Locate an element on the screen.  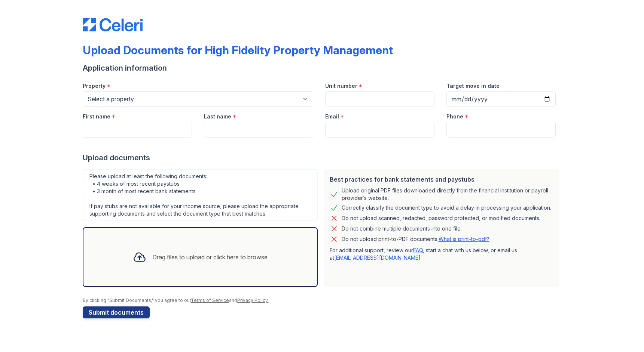
label: Target move in date is located at coordinates (473, 86).